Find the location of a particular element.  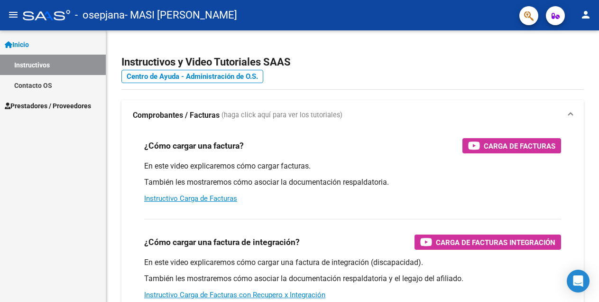

span: - osepjana is located at coordinates (100, 15).